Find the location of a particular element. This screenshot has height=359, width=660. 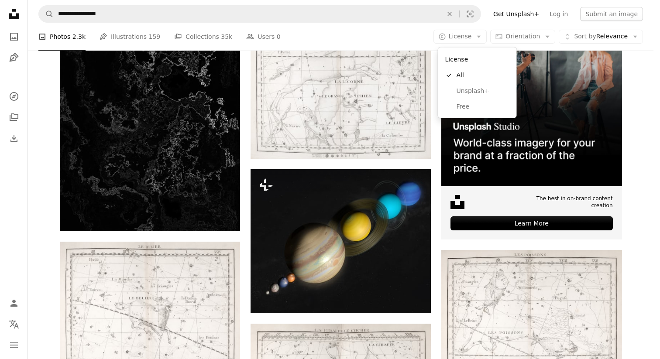

span: License is located at coordinates (460, 36).